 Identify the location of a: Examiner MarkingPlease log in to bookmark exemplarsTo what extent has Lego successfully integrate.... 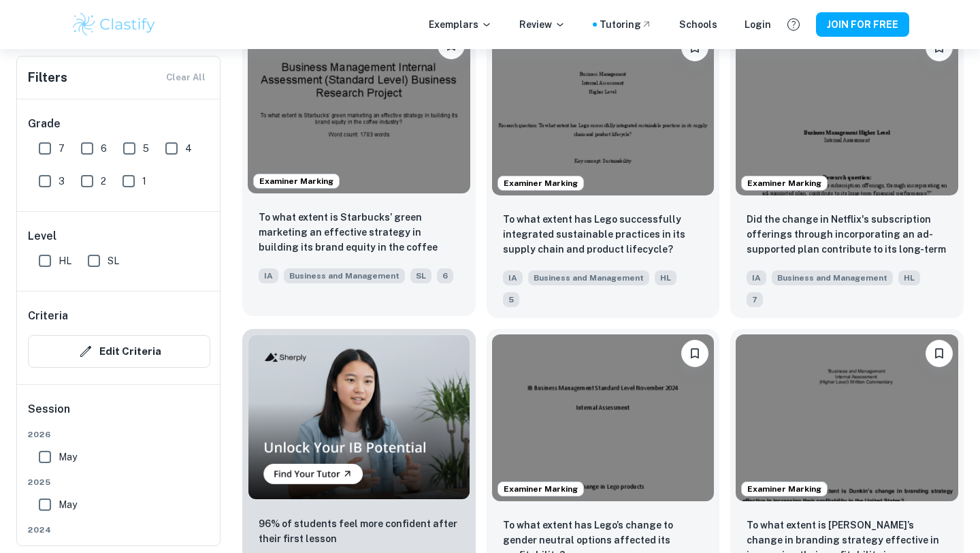
(602, 170).